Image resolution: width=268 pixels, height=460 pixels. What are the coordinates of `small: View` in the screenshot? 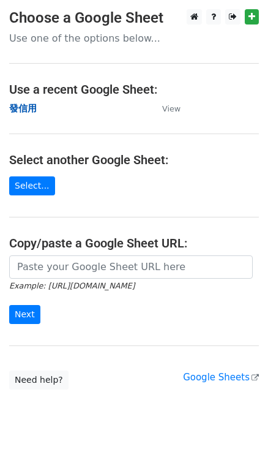 It's located at (171, 108).